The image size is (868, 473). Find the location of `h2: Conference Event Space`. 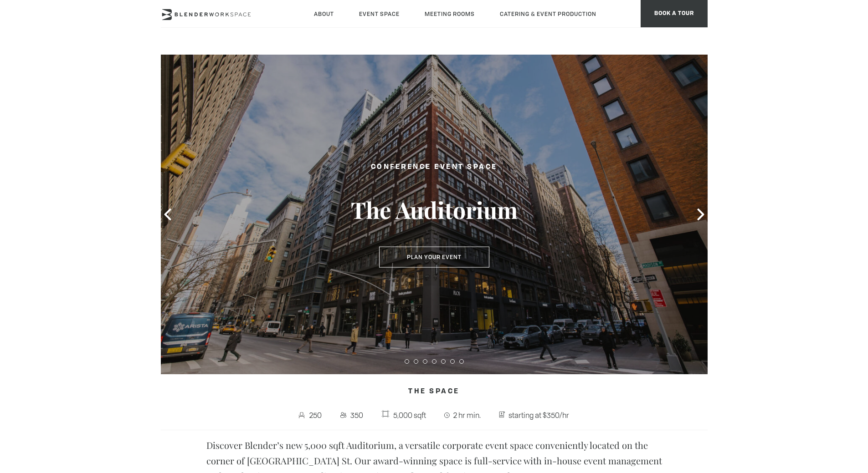

h2: Conference Event Space is located at coordinates (434, 167).